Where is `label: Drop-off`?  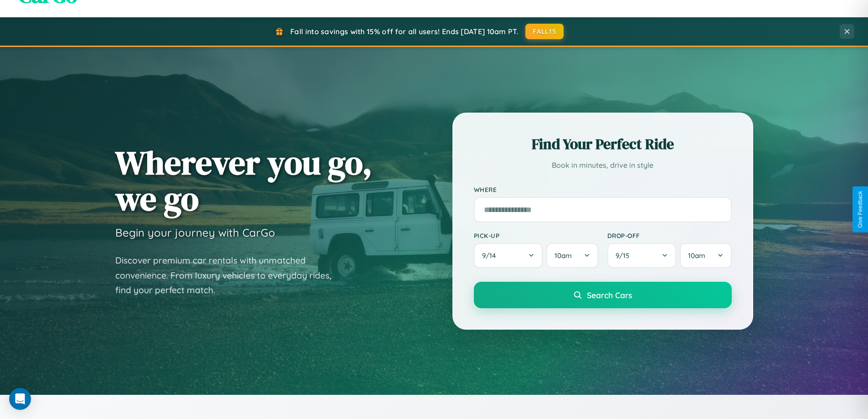
label: Drop-off is located at coordinates (669, 236).